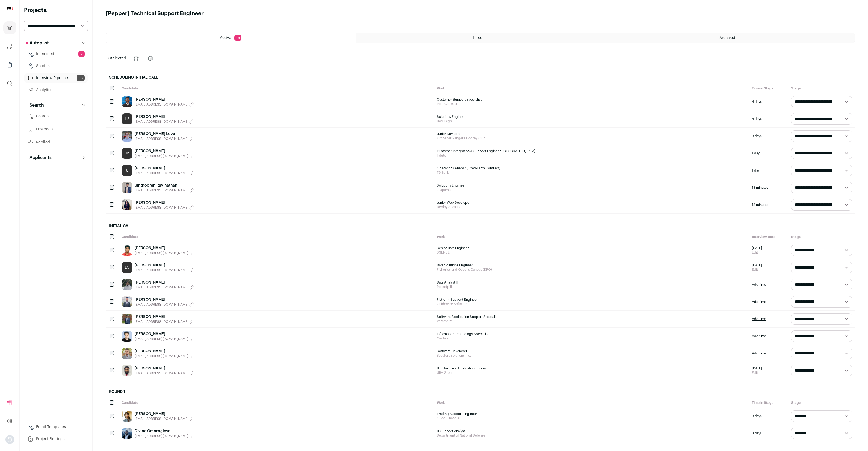 The image size is (868, 451). Describe the element at coordinates (118, 58) in the screenshot. I see `span: selected:` at that location.